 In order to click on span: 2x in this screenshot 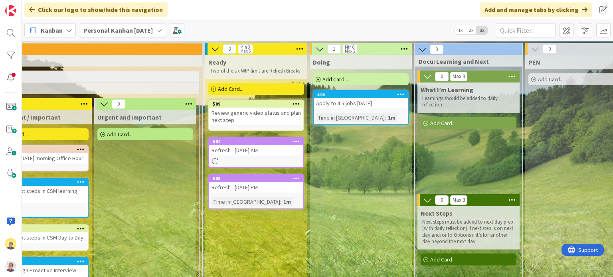, I will do `click(471, 30)`.